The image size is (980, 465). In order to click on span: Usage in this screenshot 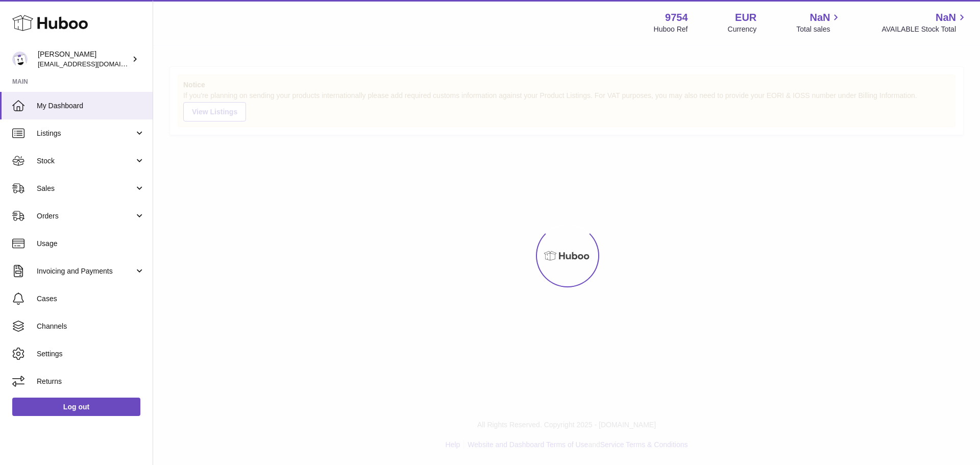, I will do `click(91, 244)`.